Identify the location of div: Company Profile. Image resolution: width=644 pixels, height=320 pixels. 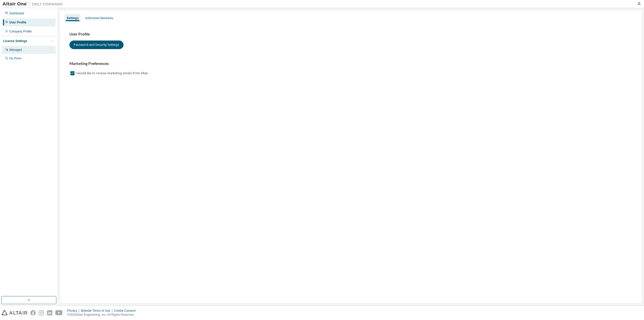
(20, 31).